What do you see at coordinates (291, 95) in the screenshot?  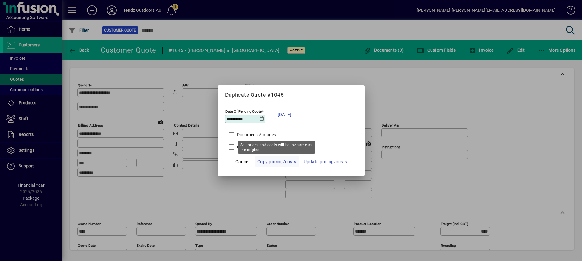 I see `h5: Duplicate Quote #1045` at bounding box center [291, 95].